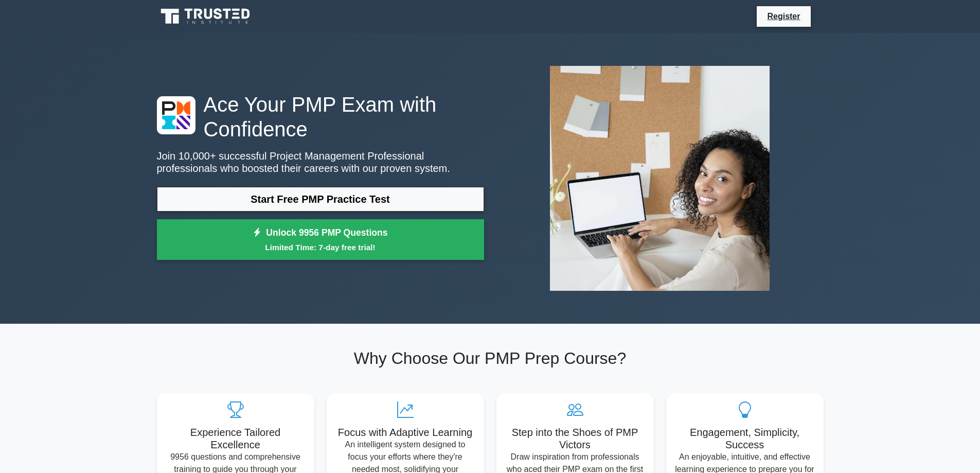 This screenshot has width=980, height=473. What do you see at coordinates (575, 438) in the screenshot?
I see `h5: Step into the Shoes of PMP Victors` at bounding box center [575, 438].